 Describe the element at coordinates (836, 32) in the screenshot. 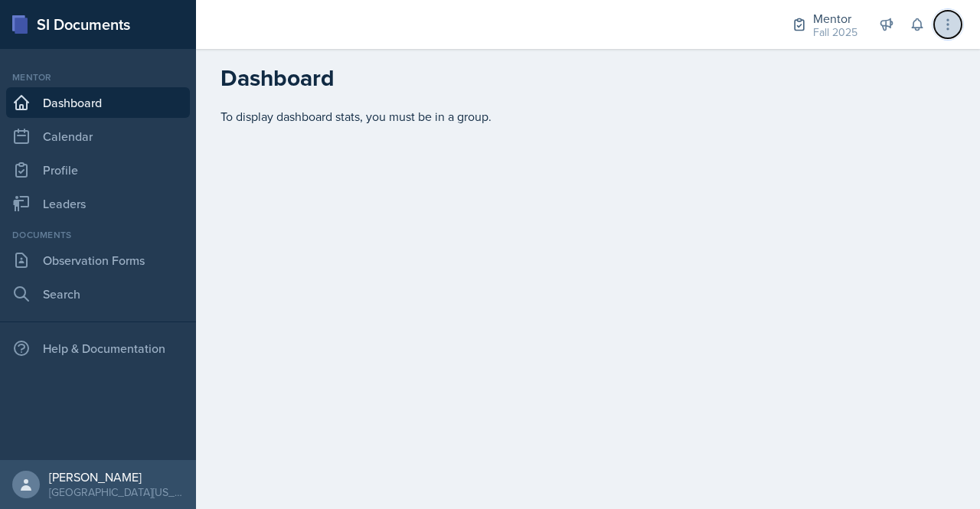

I see `div: Fall 2025` at that location.